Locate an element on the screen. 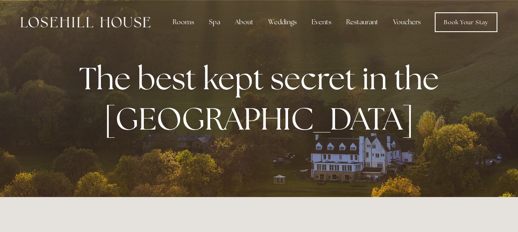 Image resolution: width=518 pixels, height=232 pixels. img: Losehill House is located at coordinates (85, 22).